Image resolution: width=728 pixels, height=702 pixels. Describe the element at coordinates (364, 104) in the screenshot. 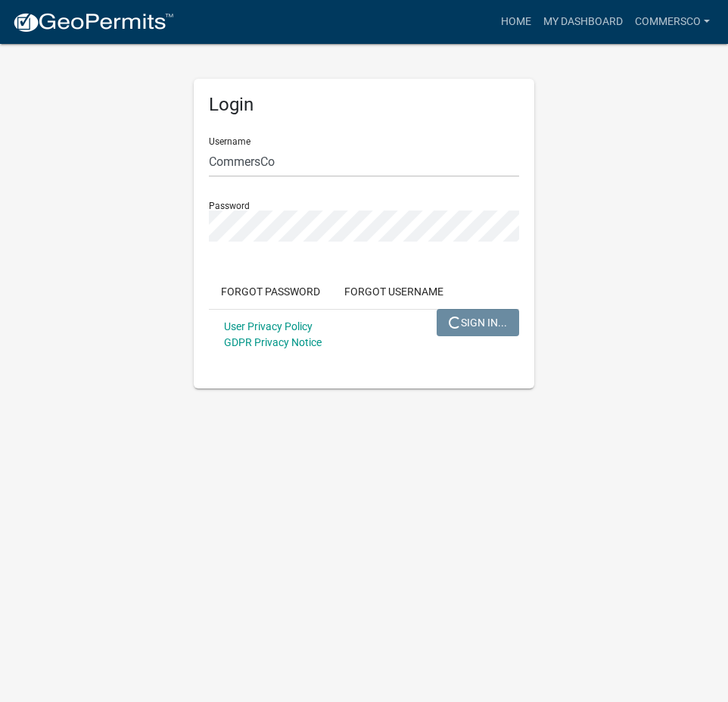

I see `h5: Login` at that location.